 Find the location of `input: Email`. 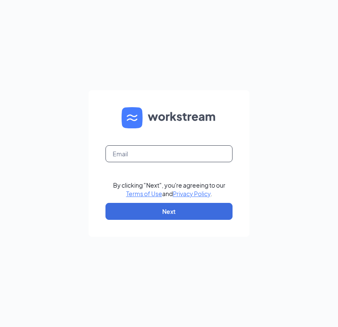

input: Email is located at coordinates (169, 154).